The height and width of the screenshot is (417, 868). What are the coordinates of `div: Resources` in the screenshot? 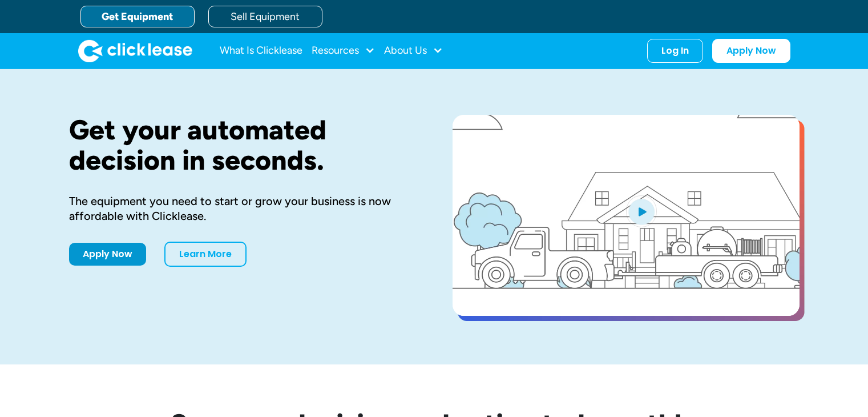 It's located at (343, 51).